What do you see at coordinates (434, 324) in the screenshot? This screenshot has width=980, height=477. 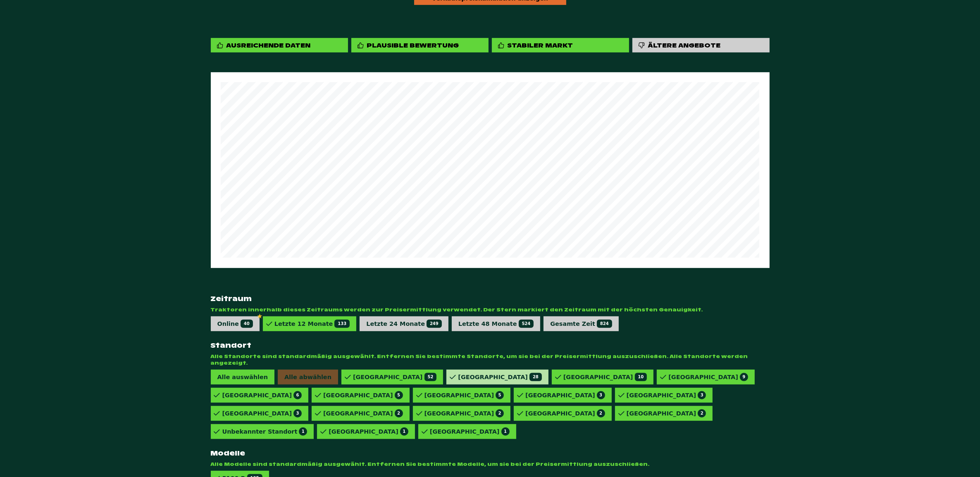 I see `span: 249` at bounding box center [434, 324].